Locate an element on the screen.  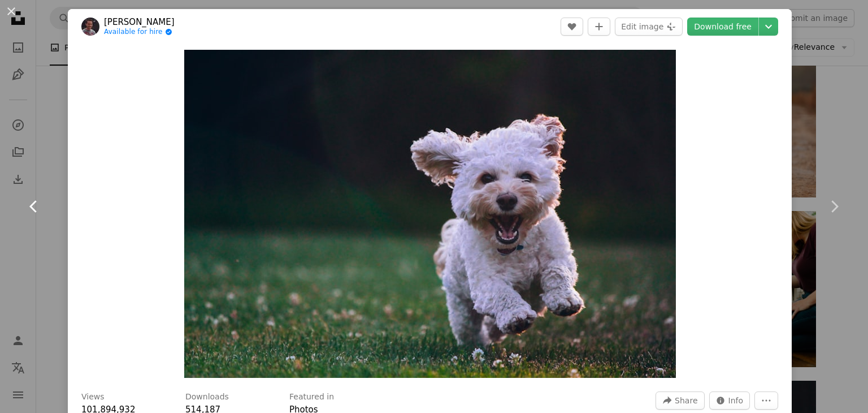
button: Zoom in on this image is located at coordinates (430, 214).